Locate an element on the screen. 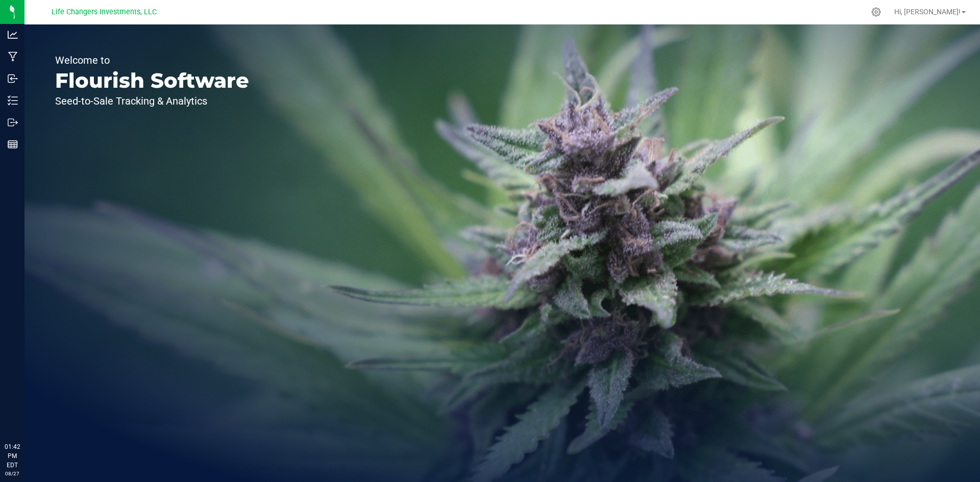 This screenshot has width=980, height=482. p: Seed-to-Sale Tracking & Analytics is located at coordinates (152, 101).